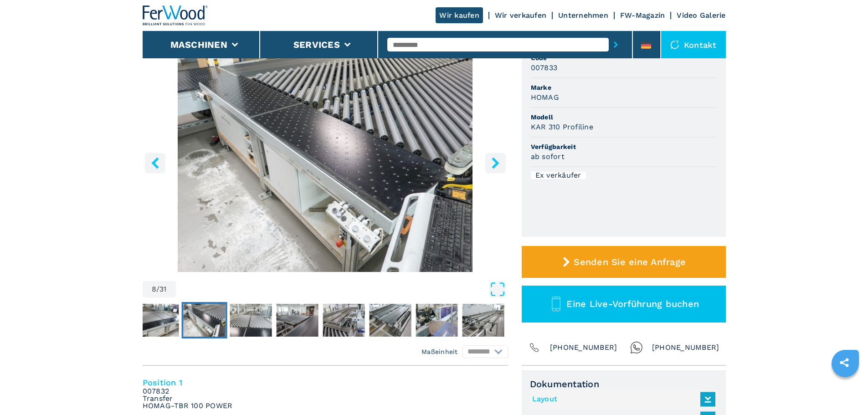  I want to click on span: 8, so click(154, 289).